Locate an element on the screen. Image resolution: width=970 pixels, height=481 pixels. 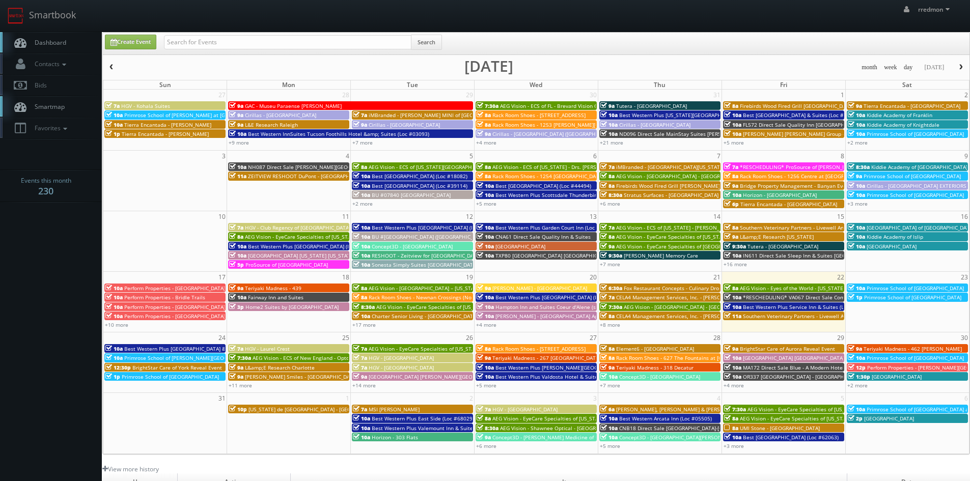
button: day is located at coordinates (909, 67).